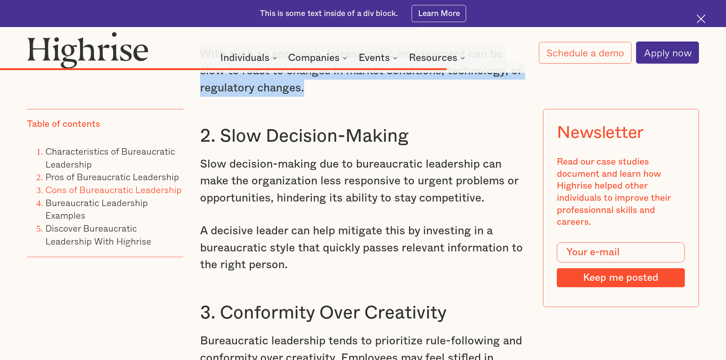 The image size is (726, 360). What do you see at coordinates (114, 189) in the screenshot?
I see `a: Cons of Bureaucratic Leadership` at bounding box center [114, 189].